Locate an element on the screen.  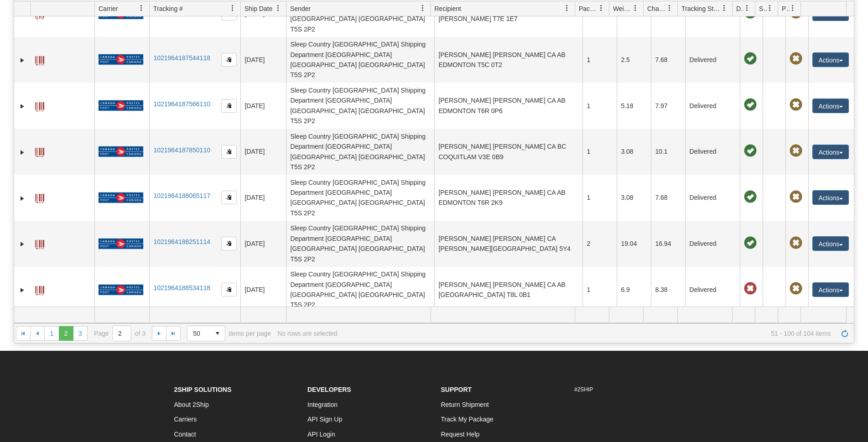
a: Carriers is located at coordinates (186, 419).